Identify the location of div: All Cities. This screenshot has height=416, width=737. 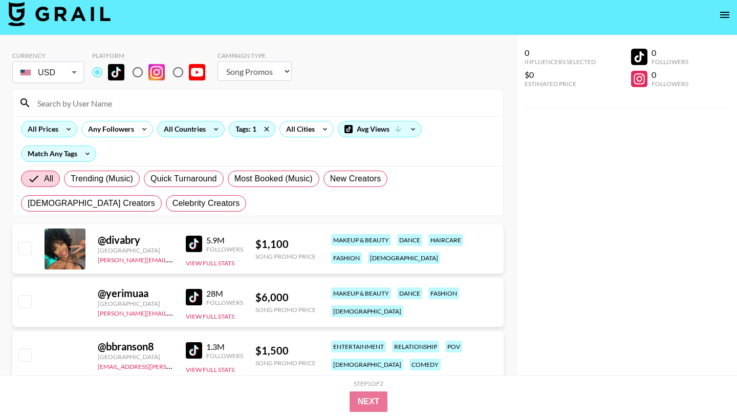
(298, 129).